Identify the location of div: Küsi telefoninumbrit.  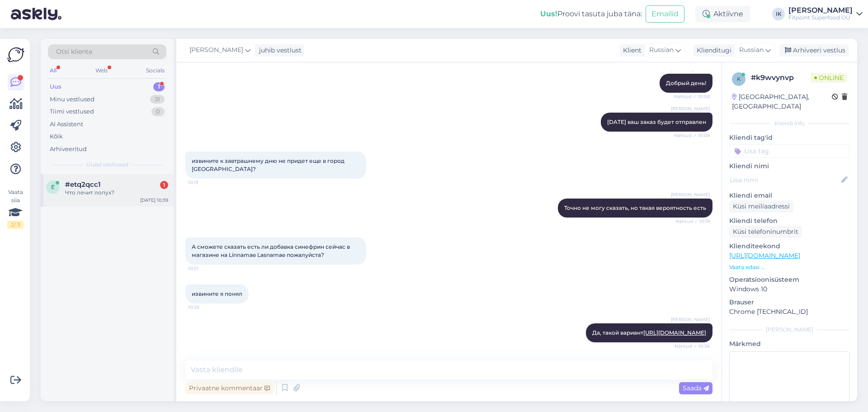
(766, 231).